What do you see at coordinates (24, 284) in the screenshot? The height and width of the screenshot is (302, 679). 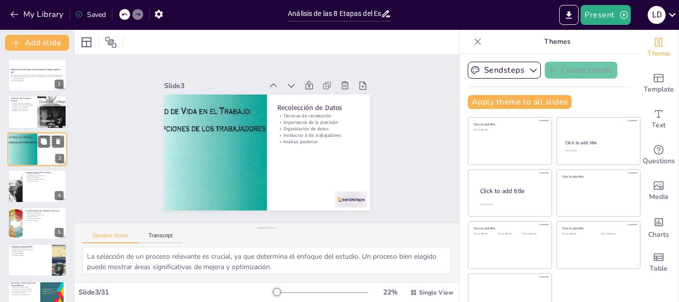 I see `p: Definición y Presentación del Nuevo Método` at bounding box center [24, 284].